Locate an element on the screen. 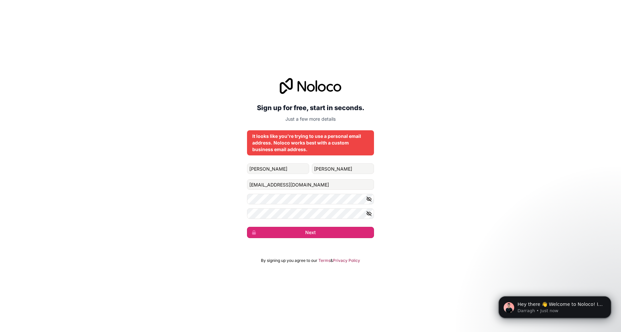 The height and width of the screenshot is (332, 621). a: Terms is located at coordinates (324, 260).